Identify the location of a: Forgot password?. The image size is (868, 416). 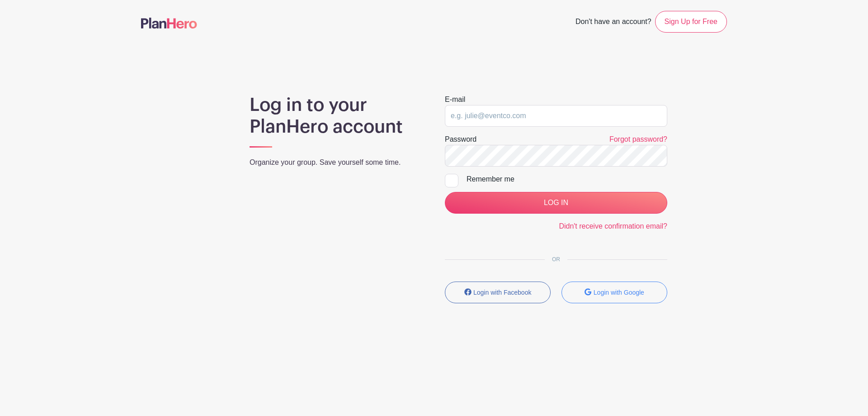
(638, 139).